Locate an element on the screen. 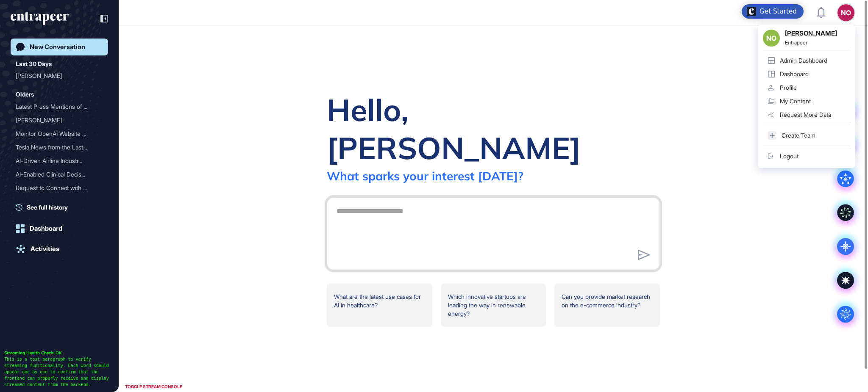 The image size is (868, 392). a: See full history is located at coordinates (62, 207).